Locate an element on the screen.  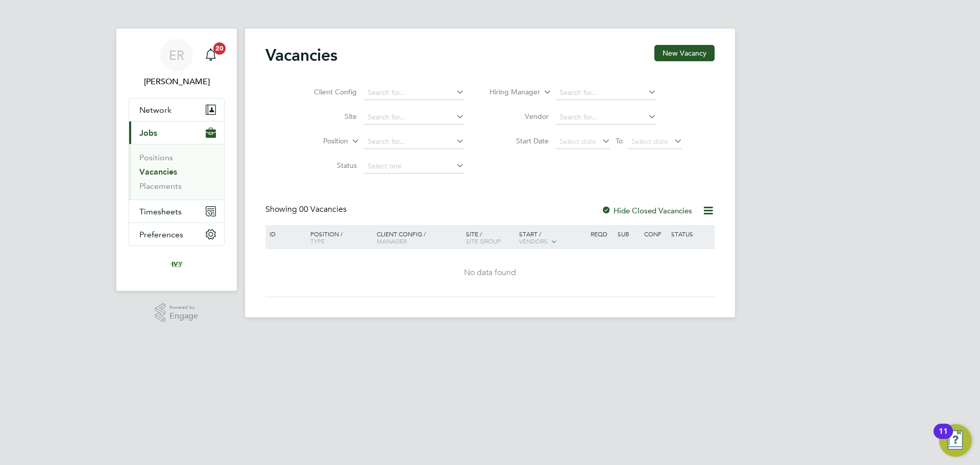
span: Vendors is located at coordinates (533, 241).